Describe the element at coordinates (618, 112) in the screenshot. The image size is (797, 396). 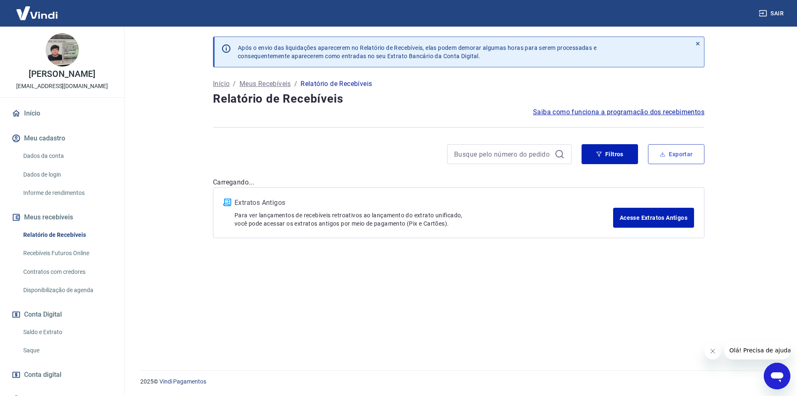
I see `span: Saiba como funciona a programação dos recebimentos` at that location.